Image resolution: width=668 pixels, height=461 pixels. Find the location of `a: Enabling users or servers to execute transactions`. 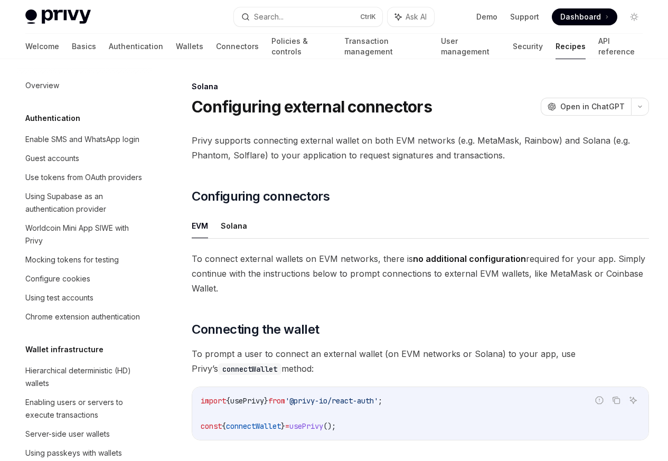

a: Enabling users or servers to execute transactions is located at coordinates (85, 409).